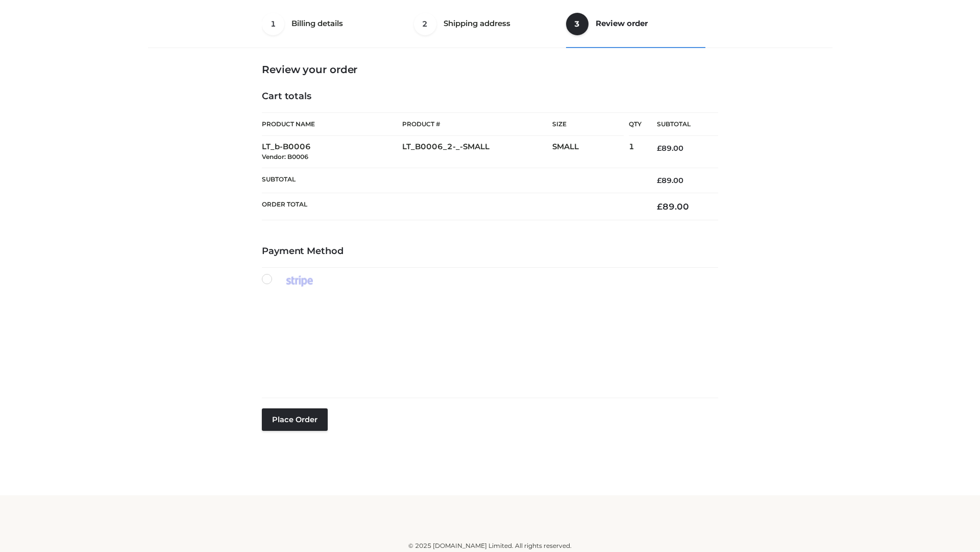 This screenshot has width=980, height=552. I want to click on td: LT_B0006_2-_-SMALL, so click(478, 151).